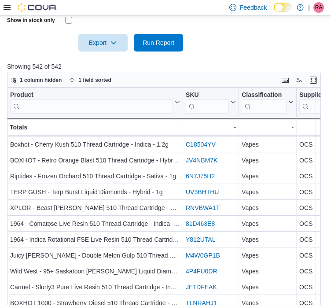  I want to click on p: Showing 542 of 542, so click(165, 66).